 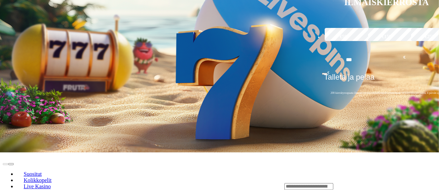 What do you see at coordinates (309, 186) in the screenshot?
I see `input: Search` at bounding box center [309, 186].